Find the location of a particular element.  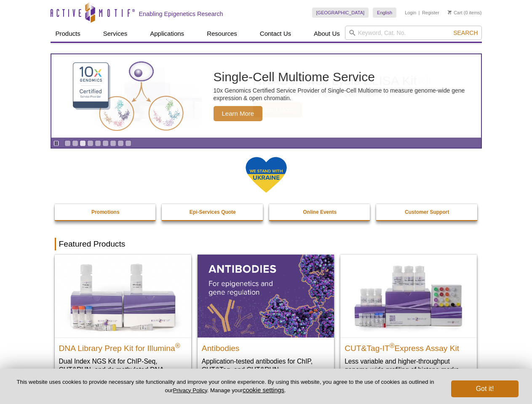

a: DNA Library Prep Kit for Illumina DNA Library Prep Kit for Illumina® Dual Index NGS Kit for ChIP-... is located at coordinates (123, 323).